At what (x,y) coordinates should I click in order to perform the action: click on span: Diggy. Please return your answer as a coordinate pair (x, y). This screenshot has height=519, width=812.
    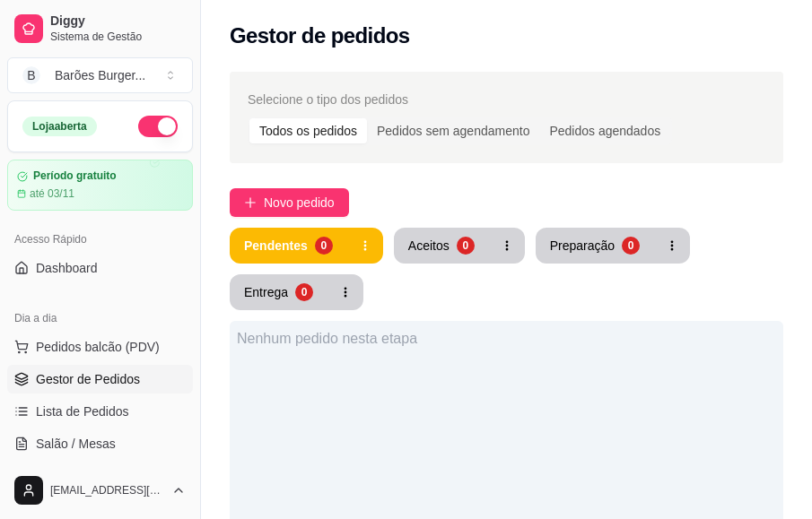
    Looking at the image, I should click on (117, 22).